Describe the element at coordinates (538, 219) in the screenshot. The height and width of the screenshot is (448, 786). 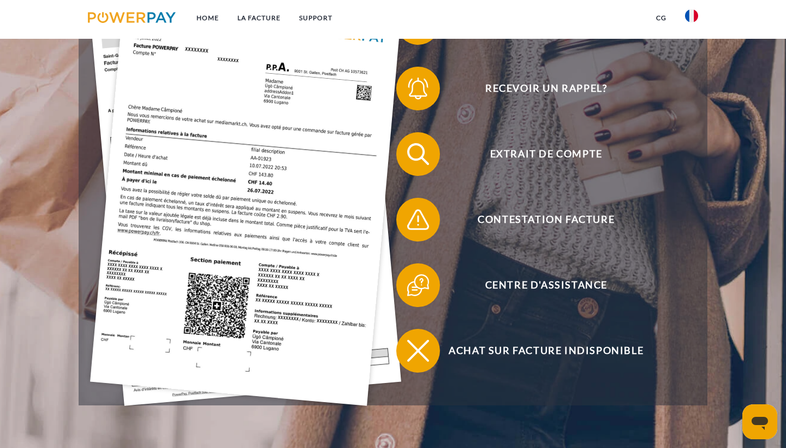
I see `a: Contestation Facture` at that location.